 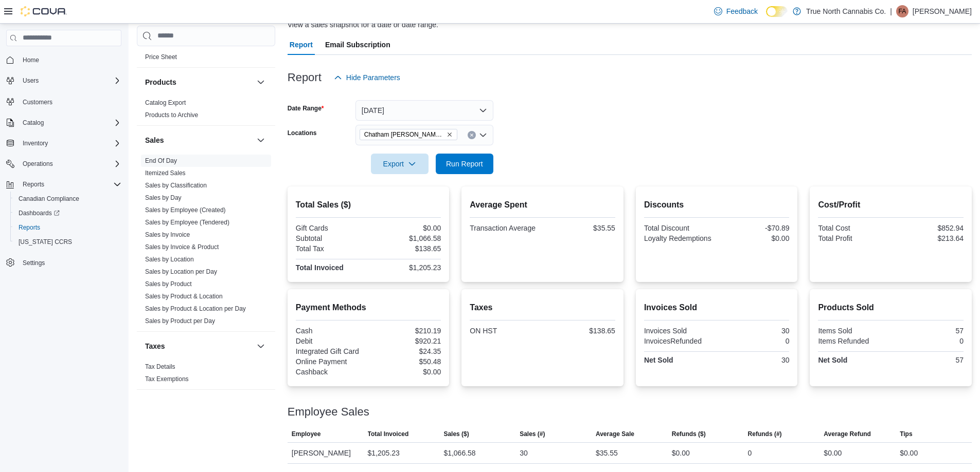 What do you see at coordinates (384, 454) in the screenshot?
I see `div: $1,205.23` at bounding box center [384, 454].